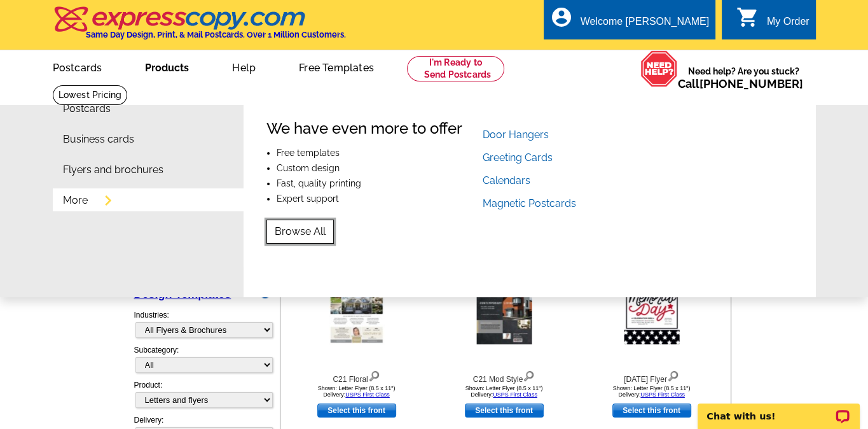 This screenshot has height=429, width=868. I want to click on div: Industries:, so click(203, 323).